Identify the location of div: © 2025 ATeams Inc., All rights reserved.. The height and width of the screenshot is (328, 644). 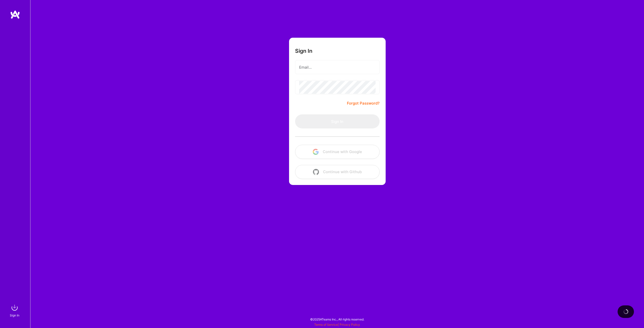
(337, 319).